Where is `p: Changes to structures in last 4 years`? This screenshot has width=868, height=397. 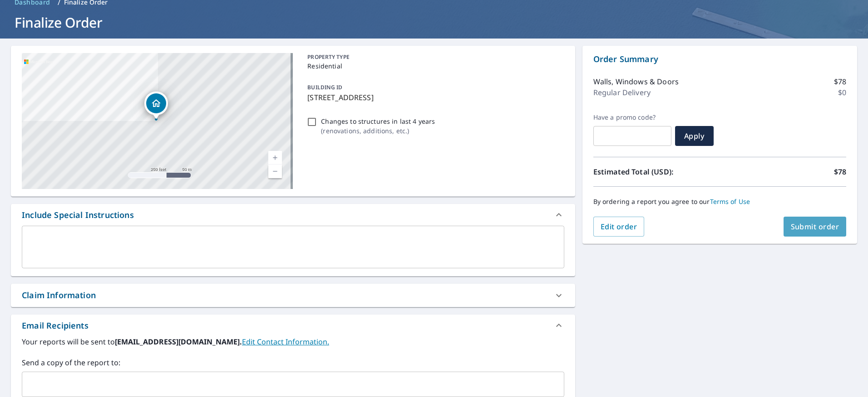 p: Changes to structures in last 4 years is located at coordinates (377, 121).